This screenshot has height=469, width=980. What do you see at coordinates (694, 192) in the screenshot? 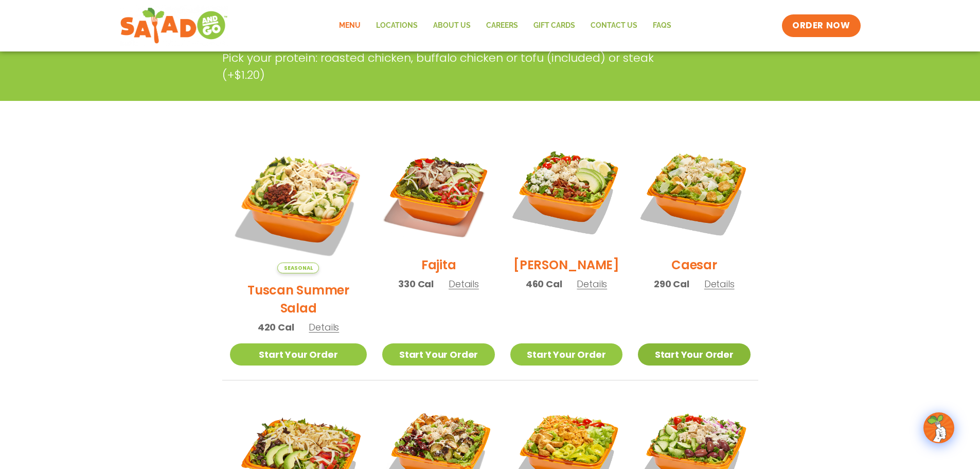
I see `img: Product photo for Caesar Salad` at bounding box center [694, 192].